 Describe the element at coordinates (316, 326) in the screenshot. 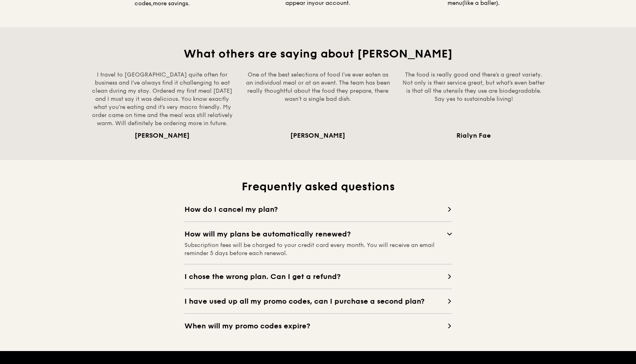

I see `span: When will my promo codes expire?` at that location.